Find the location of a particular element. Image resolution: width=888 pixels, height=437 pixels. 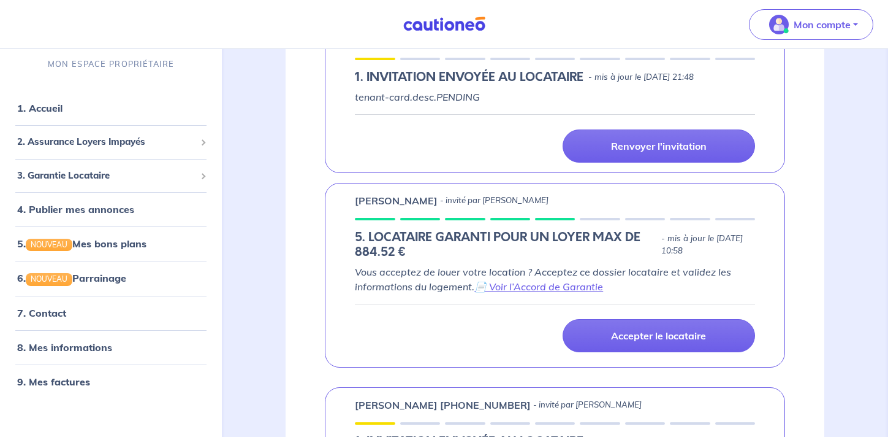

span: 3. Garantie Locataire is located at coordinates (106, 175).